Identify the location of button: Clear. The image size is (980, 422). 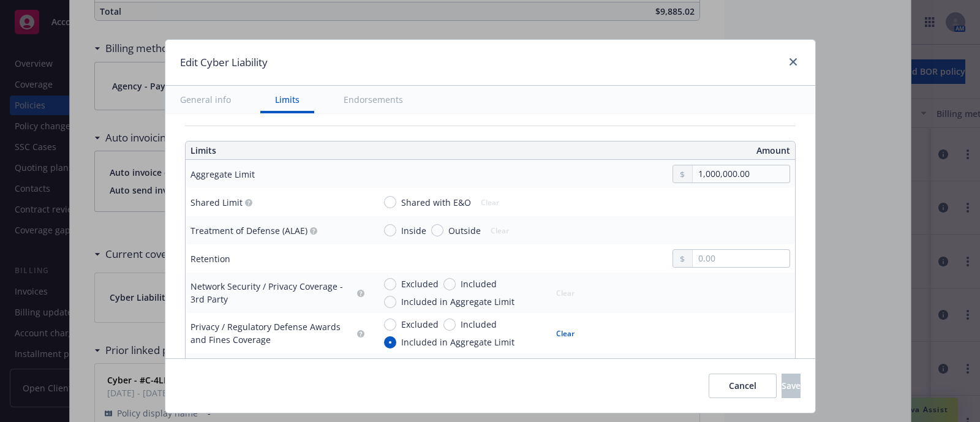
(565, 333).